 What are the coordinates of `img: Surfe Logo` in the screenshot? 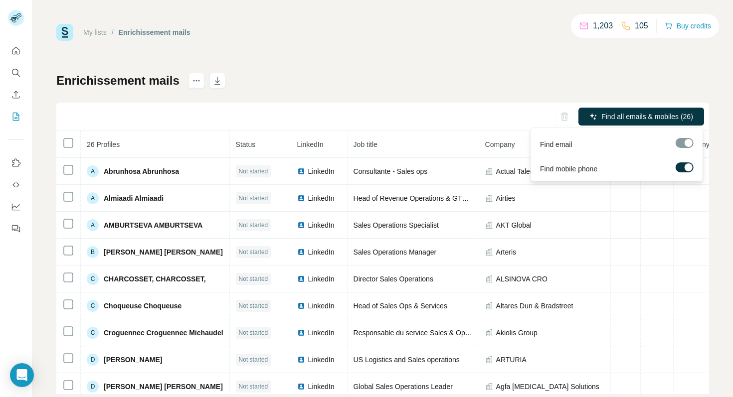 It's located at (65, 32).